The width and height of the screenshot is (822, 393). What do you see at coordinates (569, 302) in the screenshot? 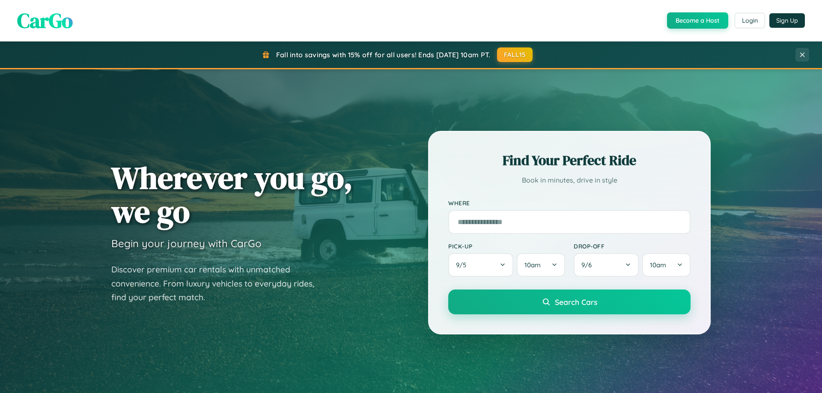
I see `button: Search Cars` at bounding box center [569, 302].